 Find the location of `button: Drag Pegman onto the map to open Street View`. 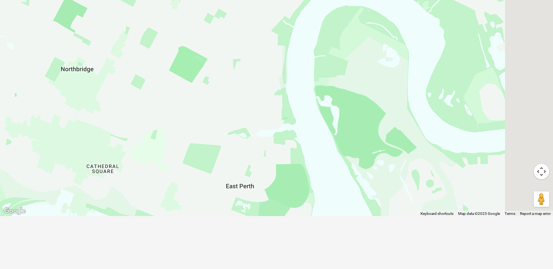

button: Drag Pegman onto the map to open Street View is located at coordinates (541, 199).